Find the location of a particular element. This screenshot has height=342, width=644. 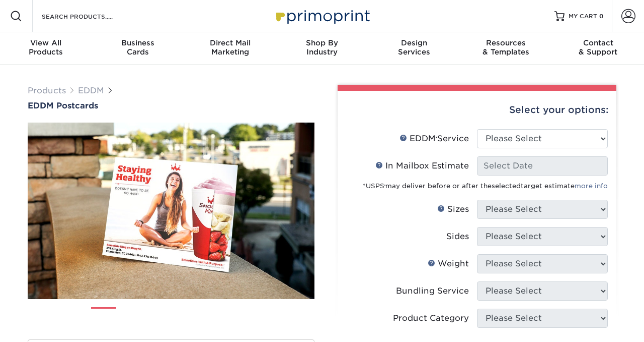

span: EDDM Postcards is located at coordinates (63, 105).